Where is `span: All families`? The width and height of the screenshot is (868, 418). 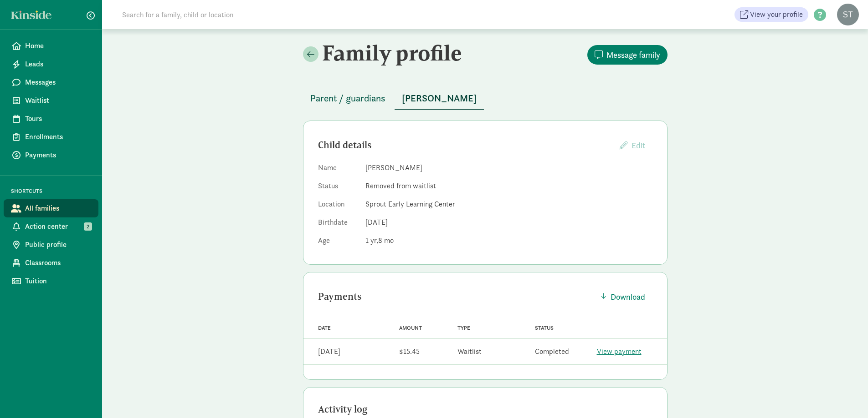 span: All families is located at coordinates (58, 209).